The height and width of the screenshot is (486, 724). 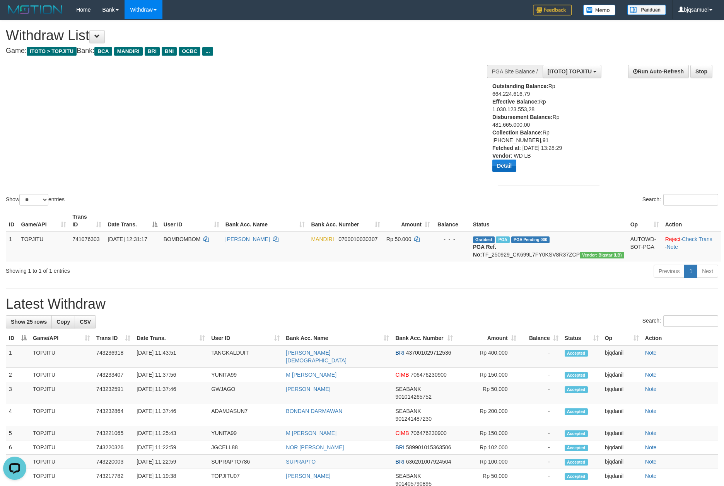 I want to click on a: Run Auto-Refresh, so click(x=658, y=72).